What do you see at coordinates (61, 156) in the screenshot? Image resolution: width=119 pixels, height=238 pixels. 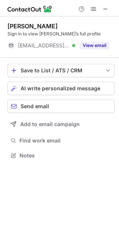 I see `button: Notes` at bounding box center [61, 156].